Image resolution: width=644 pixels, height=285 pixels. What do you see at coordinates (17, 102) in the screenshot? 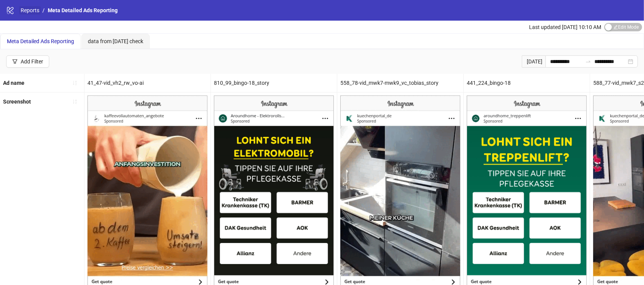
I see `b: Screenshot` at bounding box center [17, 102].